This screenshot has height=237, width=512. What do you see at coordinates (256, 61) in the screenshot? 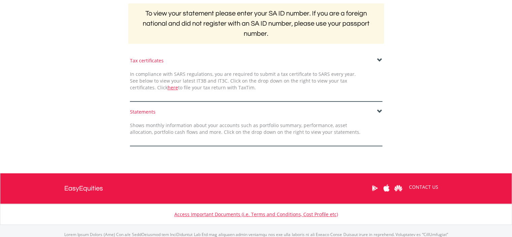
I see `div: Tax certificates` at bounding box center [256, 61].